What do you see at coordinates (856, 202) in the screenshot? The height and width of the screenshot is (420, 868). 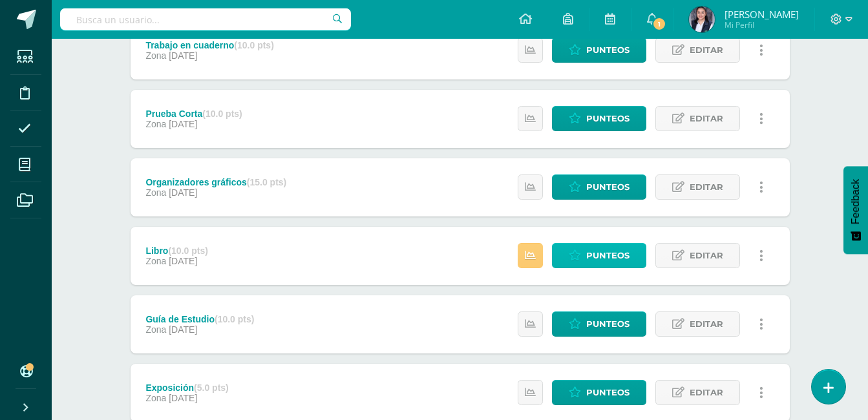 I see `span: Feedback` at bounding box center [856, 202].